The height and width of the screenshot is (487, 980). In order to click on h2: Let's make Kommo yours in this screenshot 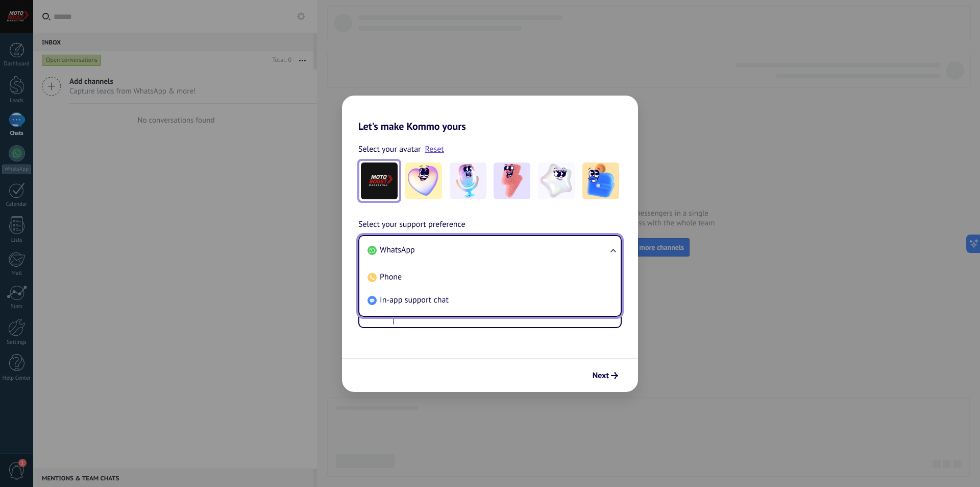, I will do `click(490, 114)`.